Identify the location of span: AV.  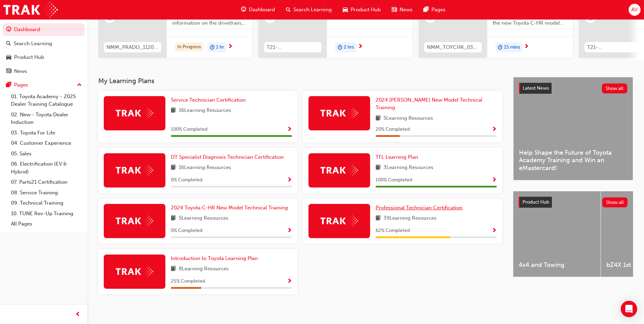
(634, 10).